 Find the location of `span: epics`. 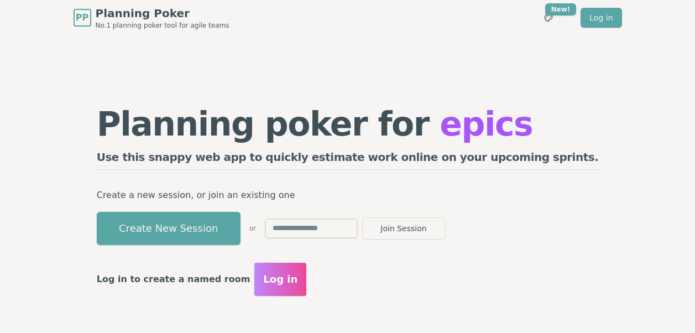

span: epics is located at coordinates (486, 124).